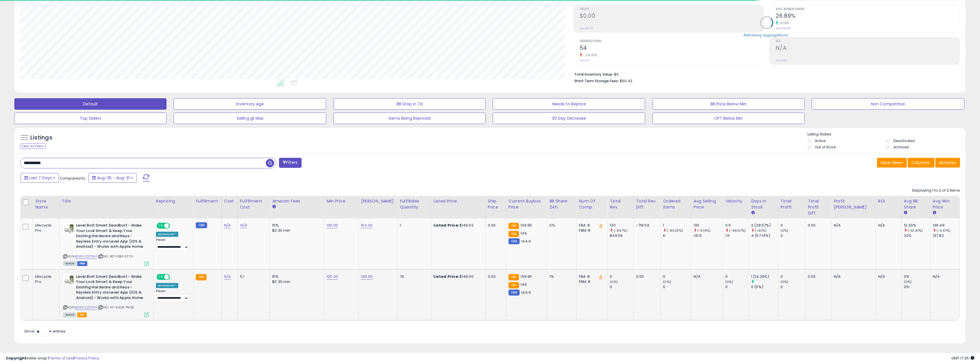 This screenshot has width=980, height=364. I want to click on button: CPT Below Min, so click(729, 118).